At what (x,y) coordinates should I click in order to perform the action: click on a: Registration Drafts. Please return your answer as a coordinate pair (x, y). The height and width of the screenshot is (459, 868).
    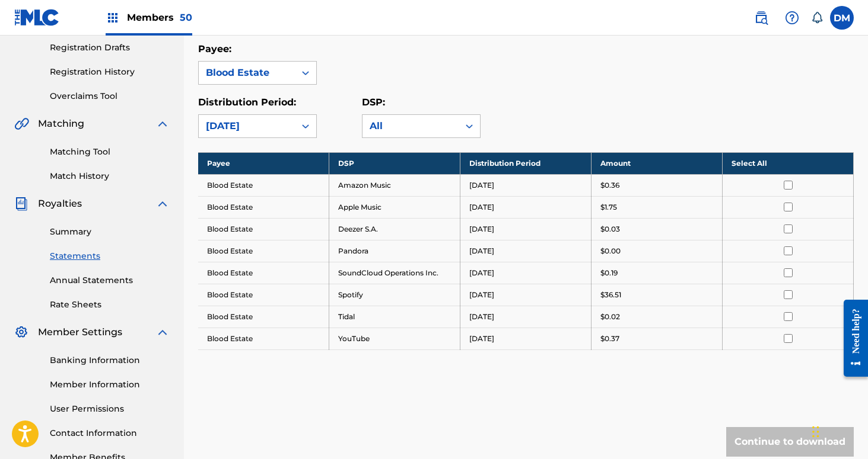
    Looking at the image, I should click on (110, 47).